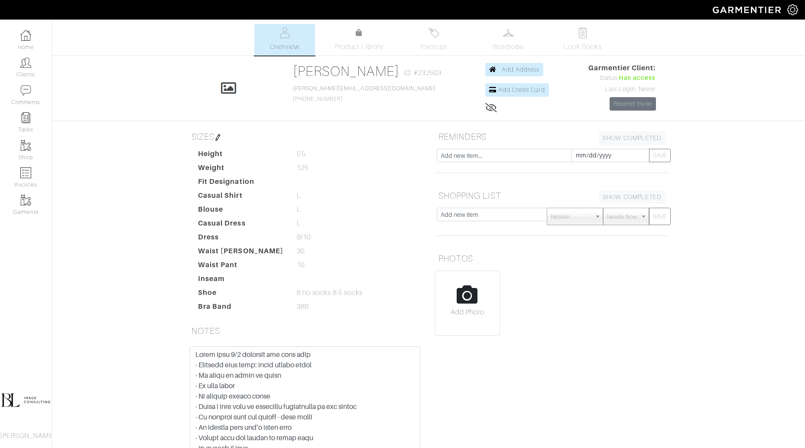  Describe the element at coordinates (301, 154) in the screenshot. I see `span: 5'5` at that location.